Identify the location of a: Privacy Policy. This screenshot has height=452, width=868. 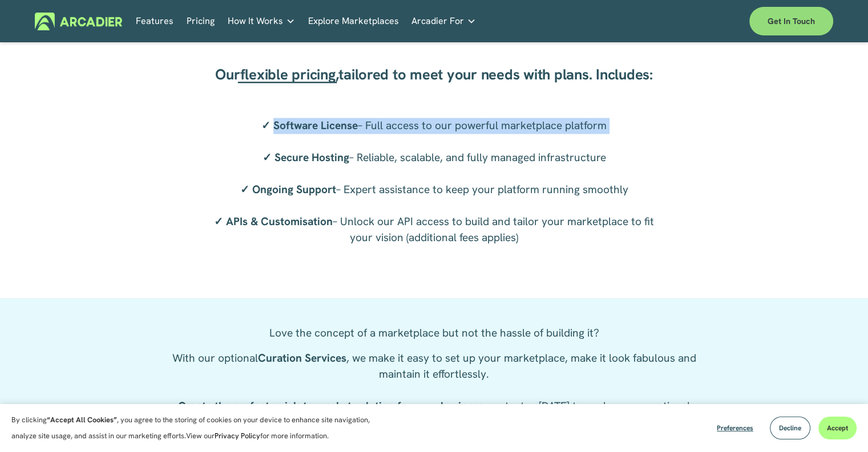
(238, 435).